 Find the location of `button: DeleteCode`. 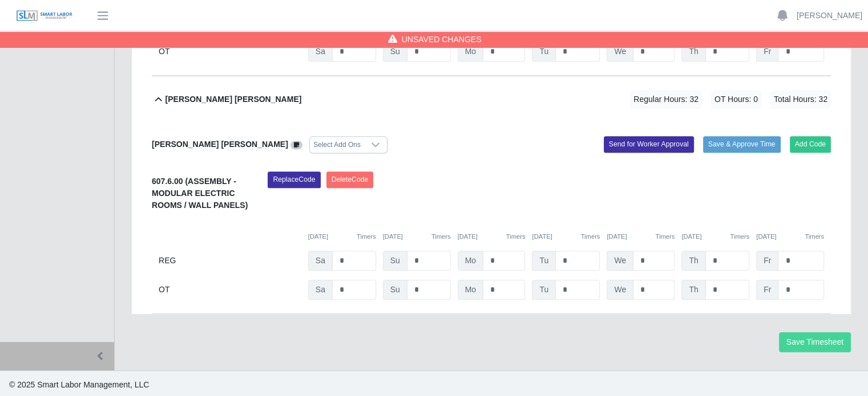

button: DeleteCode is located at coordinates (350, 179).